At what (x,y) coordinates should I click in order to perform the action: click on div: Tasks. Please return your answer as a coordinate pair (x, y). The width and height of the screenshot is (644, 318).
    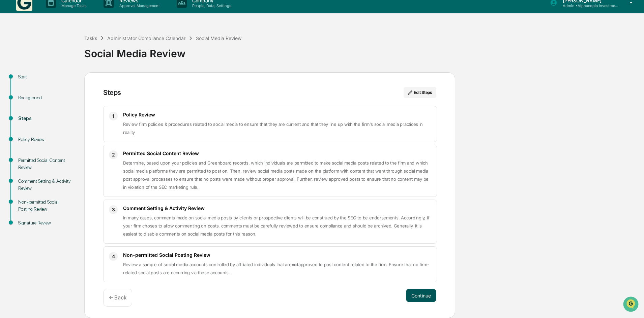
    Looking at the image, I should click on (91, 38).